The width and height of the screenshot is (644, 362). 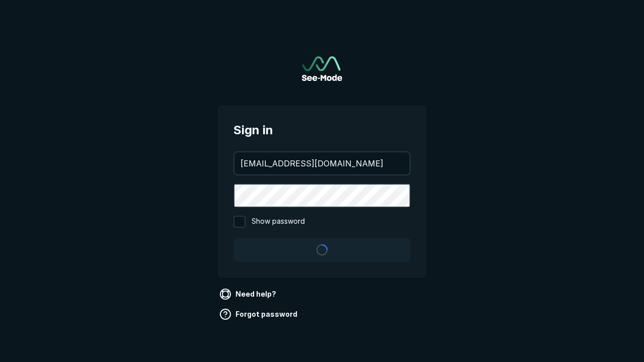 I want to click on span: Show password, so click(x=278, y=222).